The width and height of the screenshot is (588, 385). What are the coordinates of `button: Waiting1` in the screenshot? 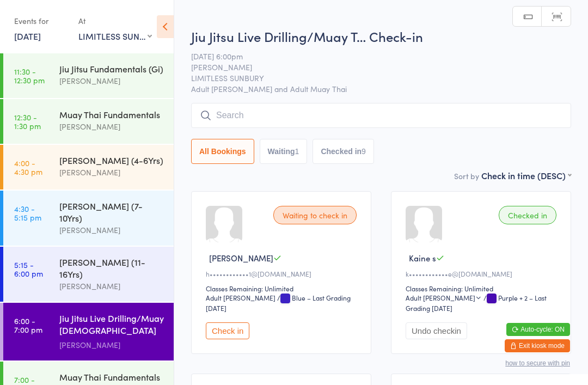 It's located at (284, 152).